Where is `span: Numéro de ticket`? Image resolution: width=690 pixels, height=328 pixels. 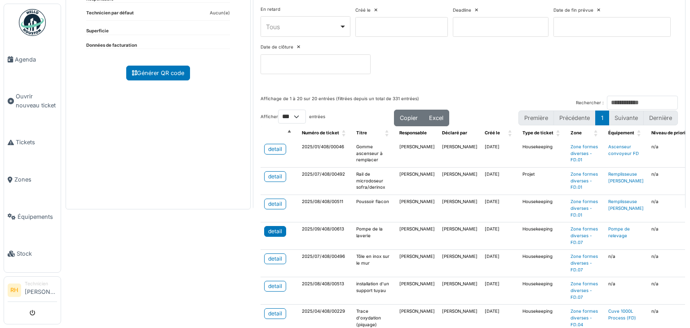
span: Numéro de ticket is located at coordinates (320, 133).